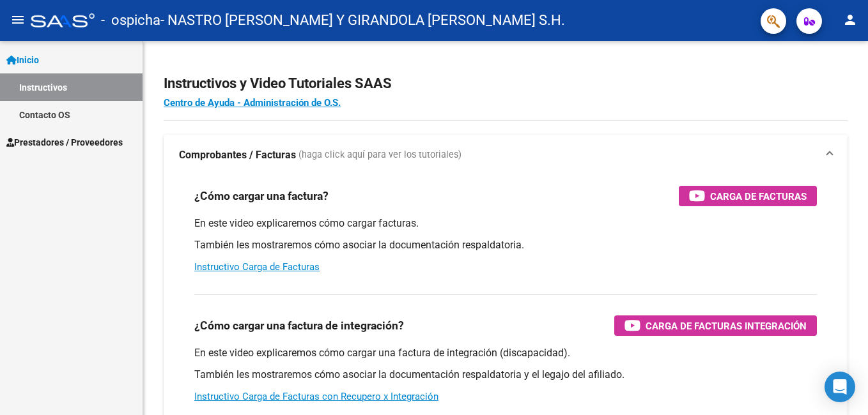 This screenshot has width=868, height=415. What do you see at coordinates (130, 21) in the screenshot?
I see `span: - ospicha` at bounding box center [130, 21].